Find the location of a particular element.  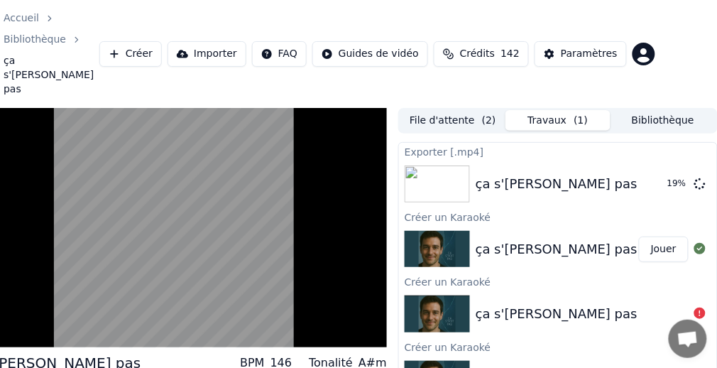

button: Bibliothèque is located at coordinates (663, 120).